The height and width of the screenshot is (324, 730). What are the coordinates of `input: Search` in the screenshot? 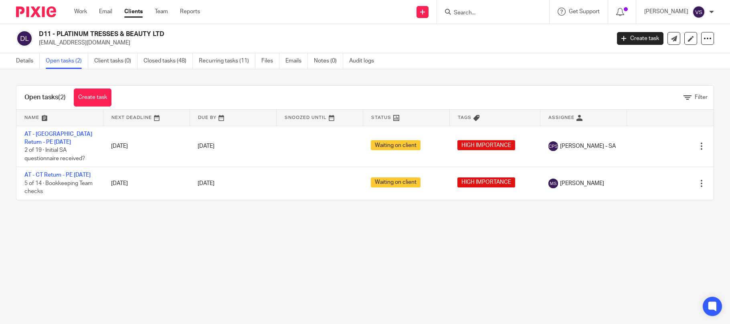 It's located at (489, 13).